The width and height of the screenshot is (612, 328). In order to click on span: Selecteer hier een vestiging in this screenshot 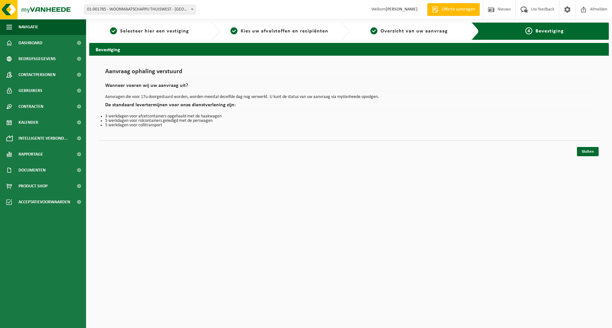, I will do `click(154, 31)`.